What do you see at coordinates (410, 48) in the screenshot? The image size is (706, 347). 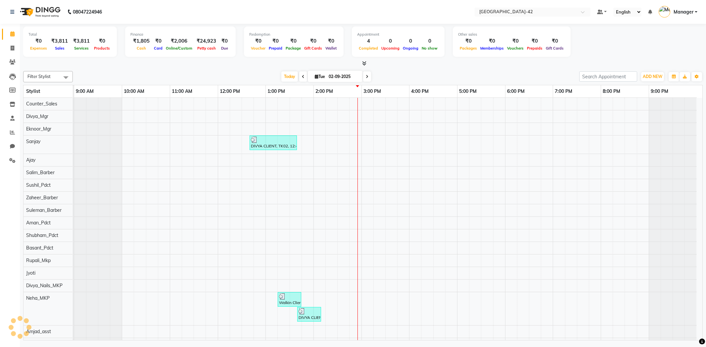 I see `span: Ongoing` at bounding box center [410, 48].